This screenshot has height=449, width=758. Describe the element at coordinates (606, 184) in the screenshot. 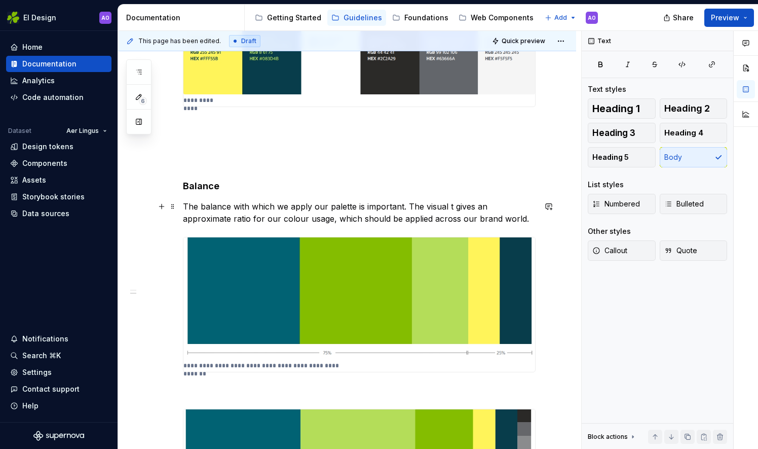

I see `div: List styles` at that location.